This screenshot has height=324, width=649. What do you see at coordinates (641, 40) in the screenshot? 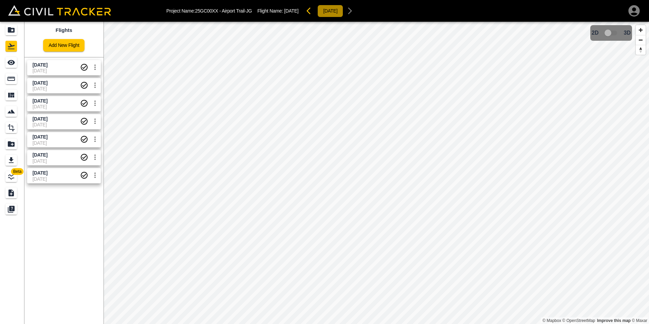
I see `button: Zoom out` at bounding box center [641, 40].